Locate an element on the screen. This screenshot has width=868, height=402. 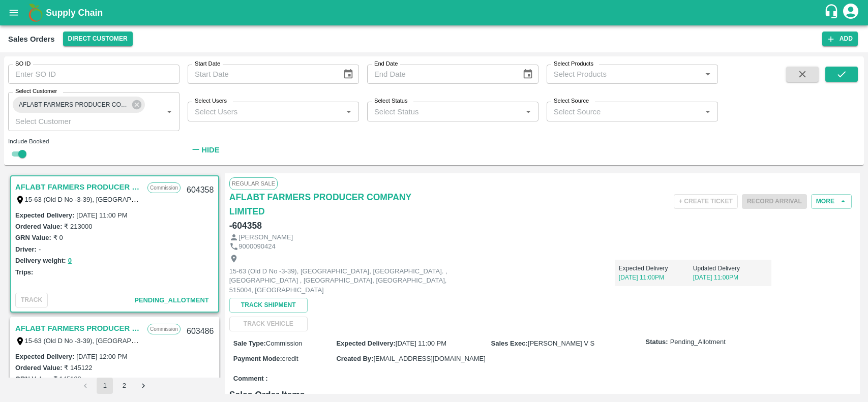
input: Select Users is located at coordinates (265, 112).